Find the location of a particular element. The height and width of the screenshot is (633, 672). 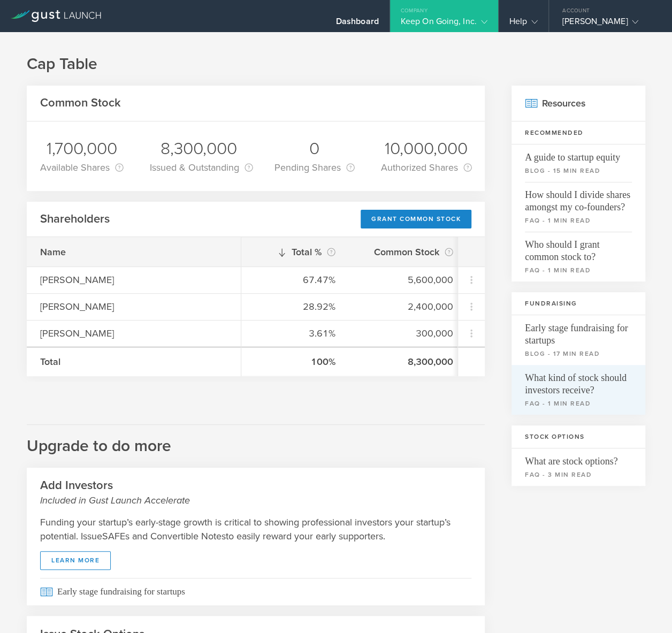

div: Help is located at coordinates (524, 24).